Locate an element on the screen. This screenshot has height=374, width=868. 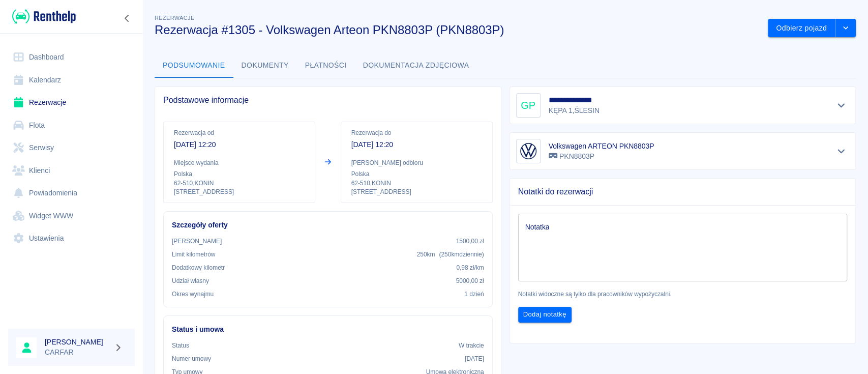
img: Image is located at coordinates (528, 151).